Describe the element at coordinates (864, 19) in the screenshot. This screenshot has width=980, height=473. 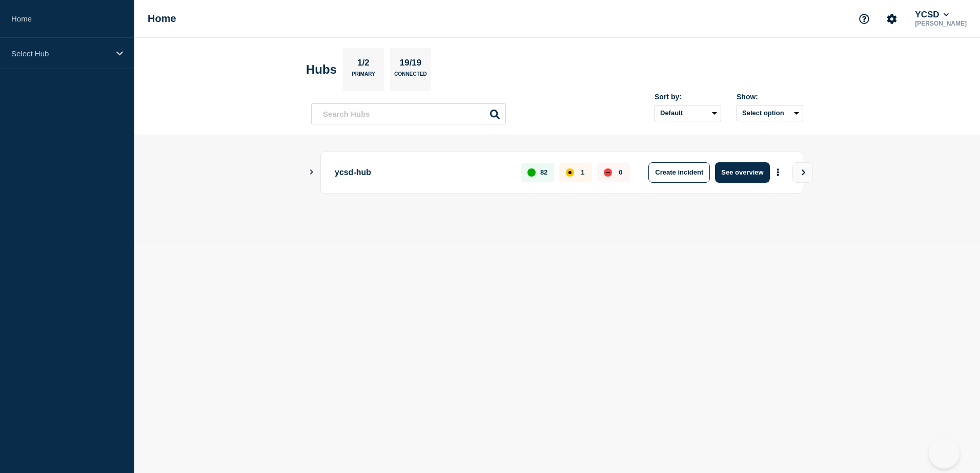
I see `button: Support` at that location.